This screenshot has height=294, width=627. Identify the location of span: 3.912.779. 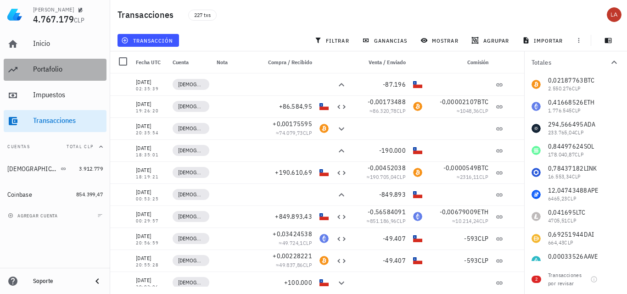
(91, 169).